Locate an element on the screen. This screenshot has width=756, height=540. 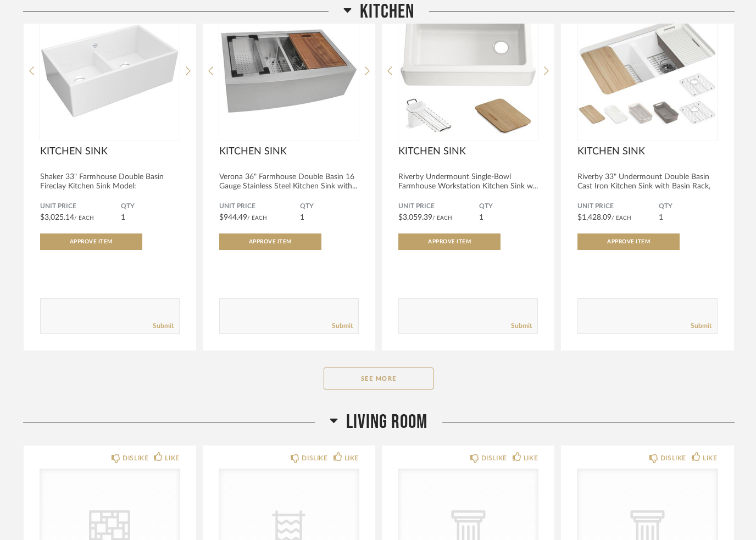
div: Riverby Undermount Single-Bowl Farmhouse Workstation Kitchen Sink w... is located at coordinates (468, 182).